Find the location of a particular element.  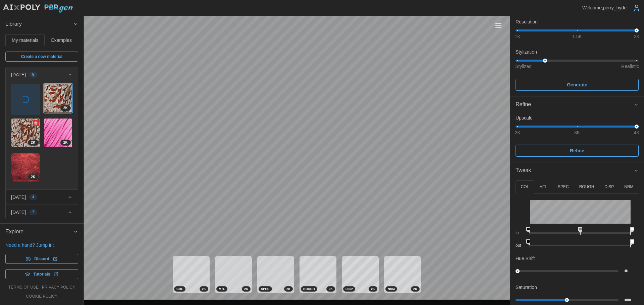

button: Tweak is located at coordinates (576, 171).